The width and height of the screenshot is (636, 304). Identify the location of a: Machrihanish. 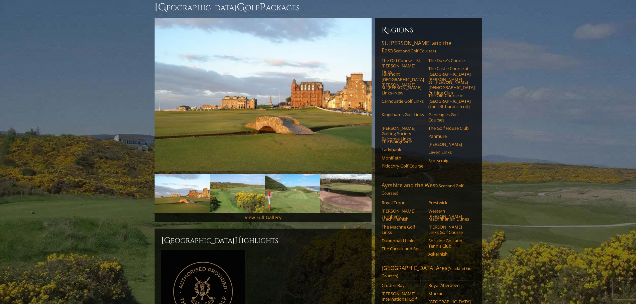
(403, 219).